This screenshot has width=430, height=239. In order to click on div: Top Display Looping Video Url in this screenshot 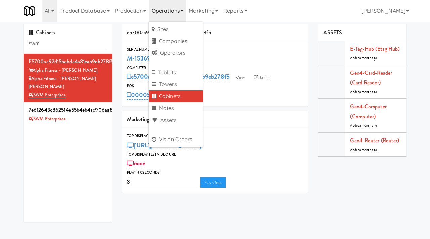, I will do `click(215, 136)`.